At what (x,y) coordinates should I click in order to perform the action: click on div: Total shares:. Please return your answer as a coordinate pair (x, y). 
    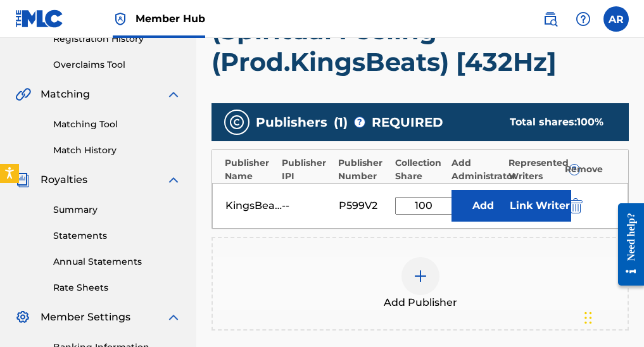
    Looking at the image, I should click on (556, 122).